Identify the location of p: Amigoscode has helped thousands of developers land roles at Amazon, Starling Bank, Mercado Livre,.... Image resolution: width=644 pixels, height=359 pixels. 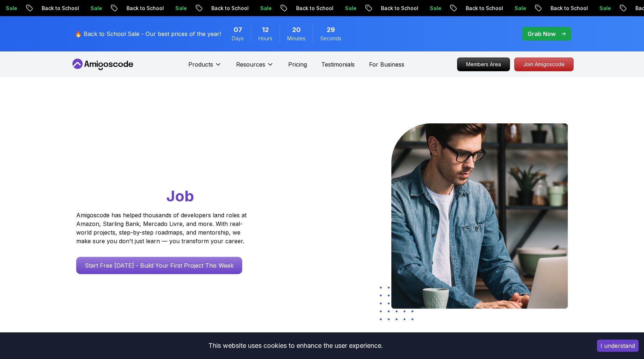
(162, 228).